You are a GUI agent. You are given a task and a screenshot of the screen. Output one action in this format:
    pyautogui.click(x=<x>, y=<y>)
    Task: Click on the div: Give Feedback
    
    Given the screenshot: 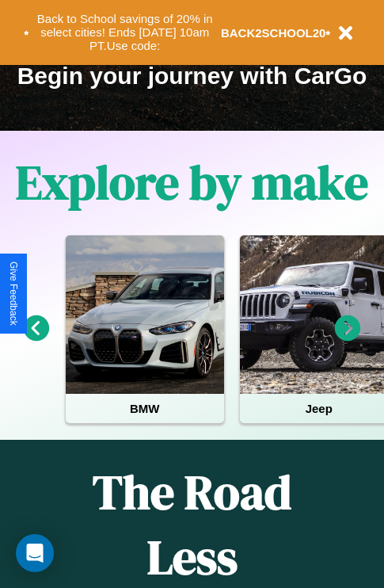 What is the action you would take?
    pyautogui.click(x=14, y=293)
    